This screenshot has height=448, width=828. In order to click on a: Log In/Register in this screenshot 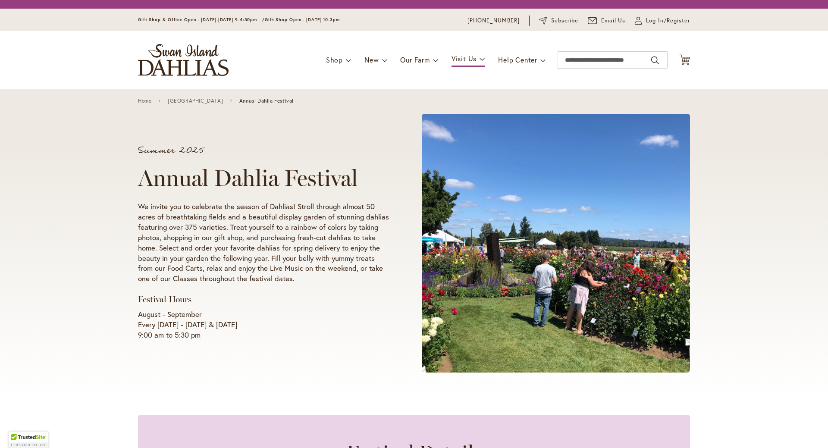, I will do `click(663, 21)`.